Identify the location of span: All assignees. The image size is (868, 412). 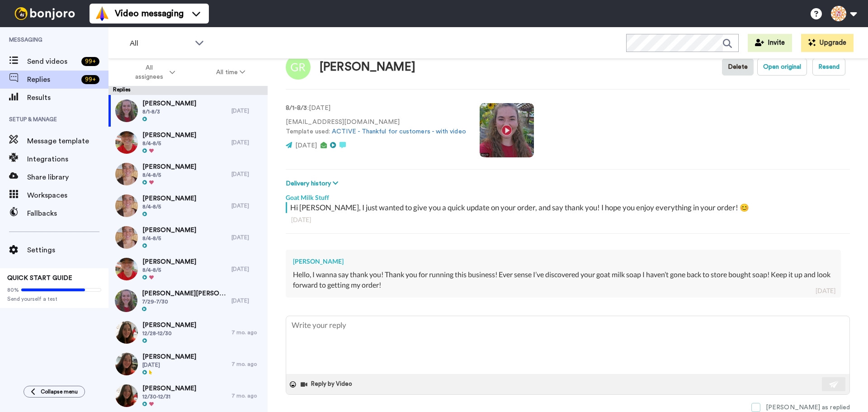
(149, 73).